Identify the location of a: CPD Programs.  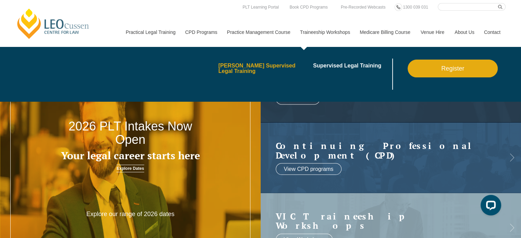
(201, 32).